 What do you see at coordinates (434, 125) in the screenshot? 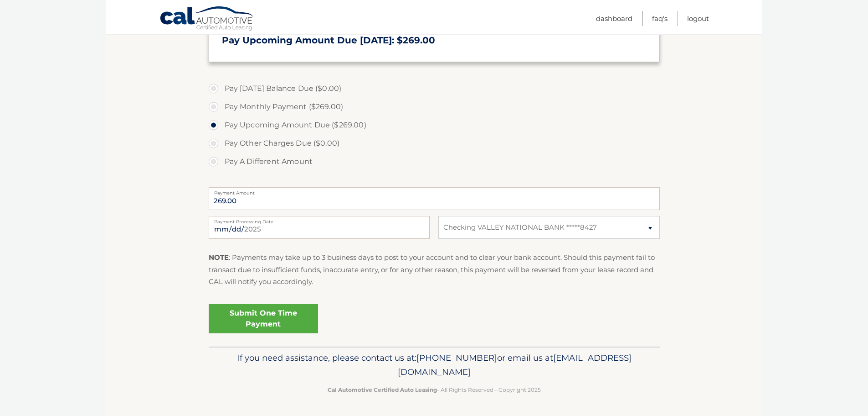
I see `label: Pay Upcoming Amount Due ($269.00)` at bounding box center [434, 125].